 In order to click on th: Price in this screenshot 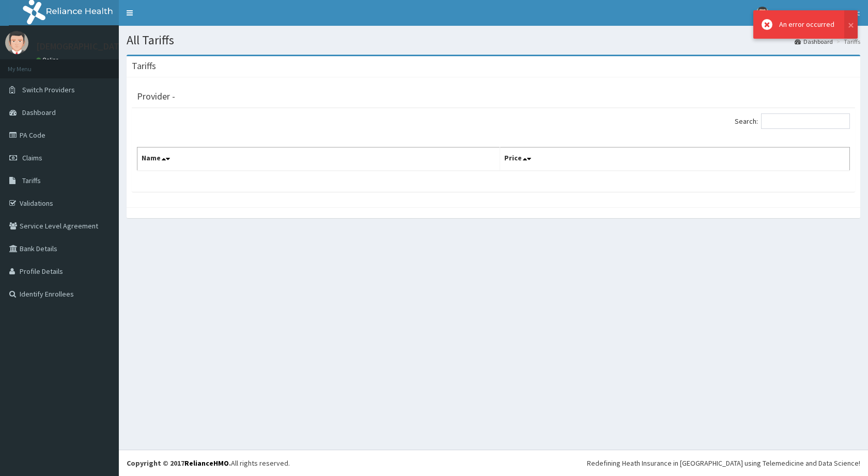, I will do `click(675, 159)`.